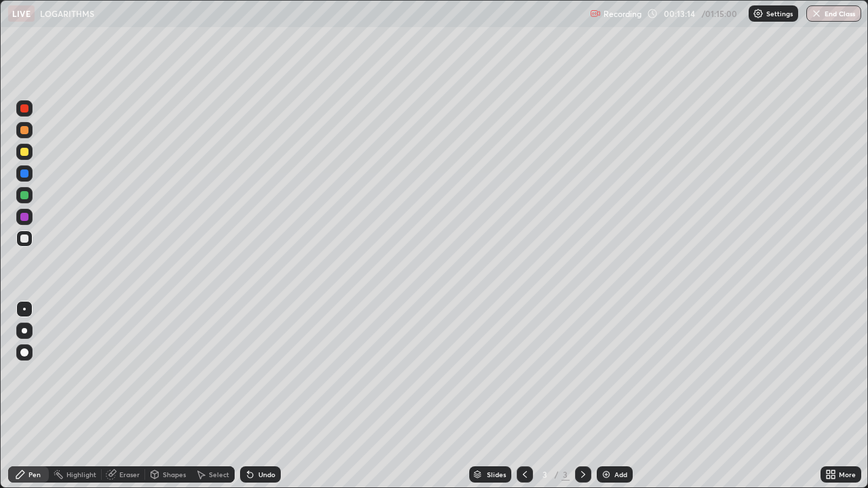 This screenshot has height=488, width=868. I want to click on div: Undo, so click(267, 474).